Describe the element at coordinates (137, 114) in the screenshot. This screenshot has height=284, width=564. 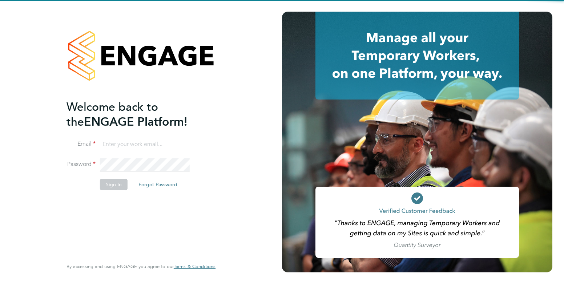
I see `h2: ENGAGE Platform!` at that location.